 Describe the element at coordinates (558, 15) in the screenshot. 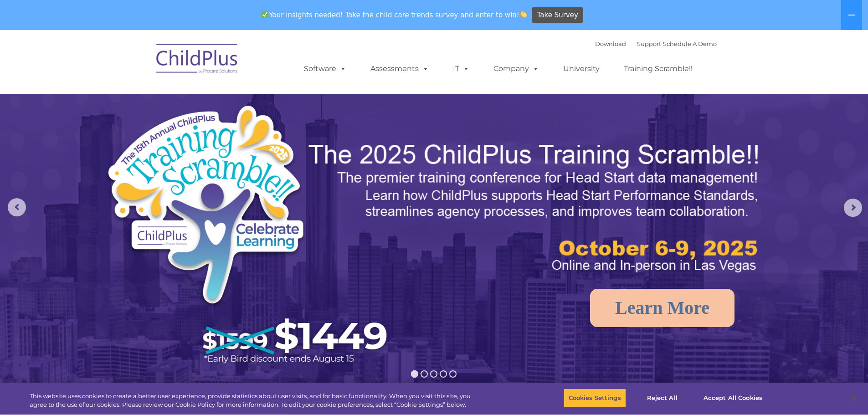

I see `span: Take Survey` at that location.